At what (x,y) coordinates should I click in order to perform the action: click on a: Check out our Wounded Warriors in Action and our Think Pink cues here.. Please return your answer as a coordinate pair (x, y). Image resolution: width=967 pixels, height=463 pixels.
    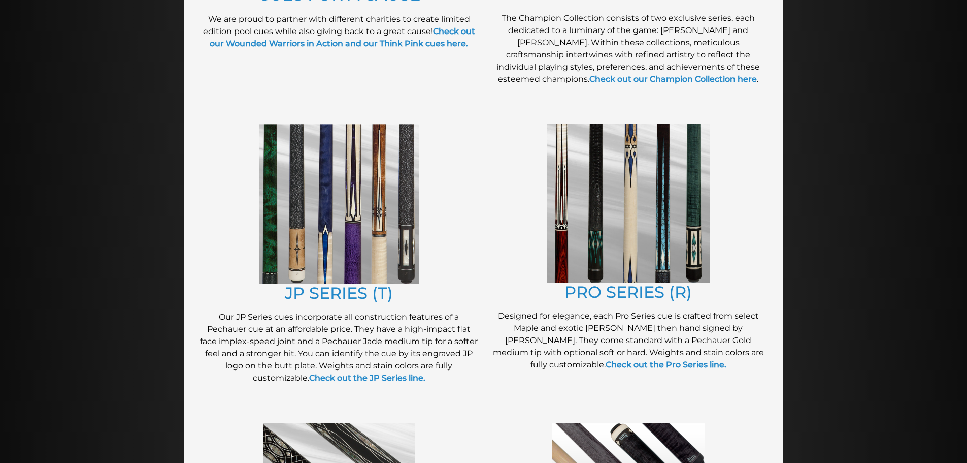
    Looking at the image, I should click on (342, 37).